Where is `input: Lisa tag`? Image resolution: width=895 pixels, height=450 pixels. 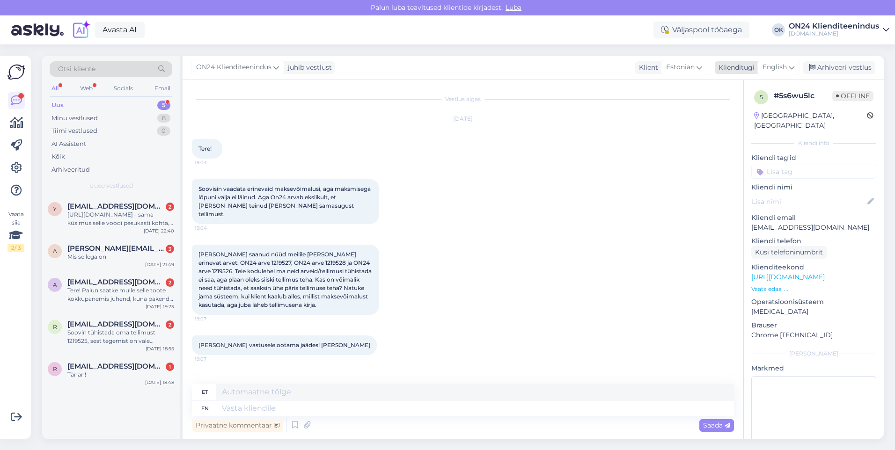 input: Lisa tag is located at coordinates (814, 172).